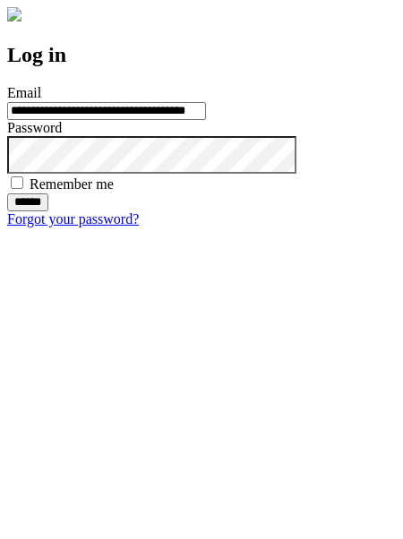  I want to click on label: Remember me, so click(72, 184).